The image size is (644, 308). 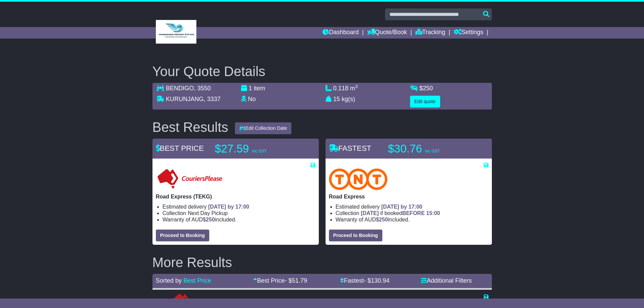 What do you see at coordinates (180, 148) in the screenshot?
I see `span: BEST PRICE` at bounding box center [180, 148].